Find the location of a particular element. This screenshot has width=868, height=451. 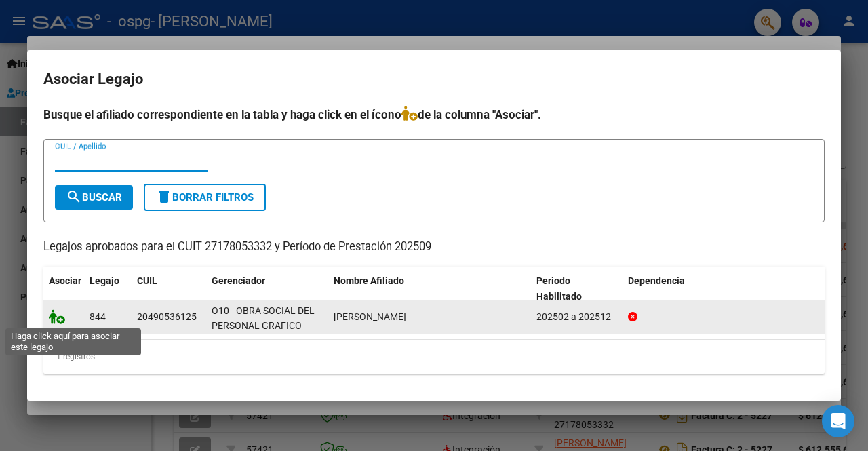

button: Buscar is located at coordinates (94, 198).